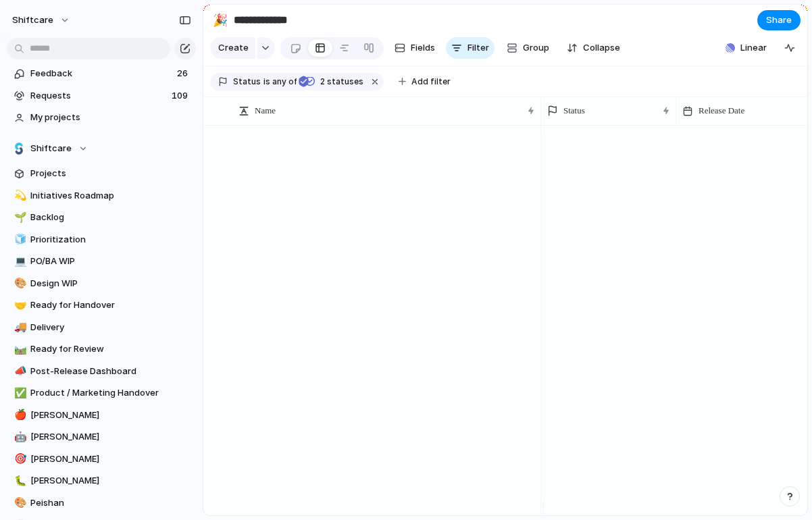 This screenshot has width=812, height=520. What do you see at coordinates (265, 111) in the screenshot?
I see `span: Name` at bounding box center [265, 111].